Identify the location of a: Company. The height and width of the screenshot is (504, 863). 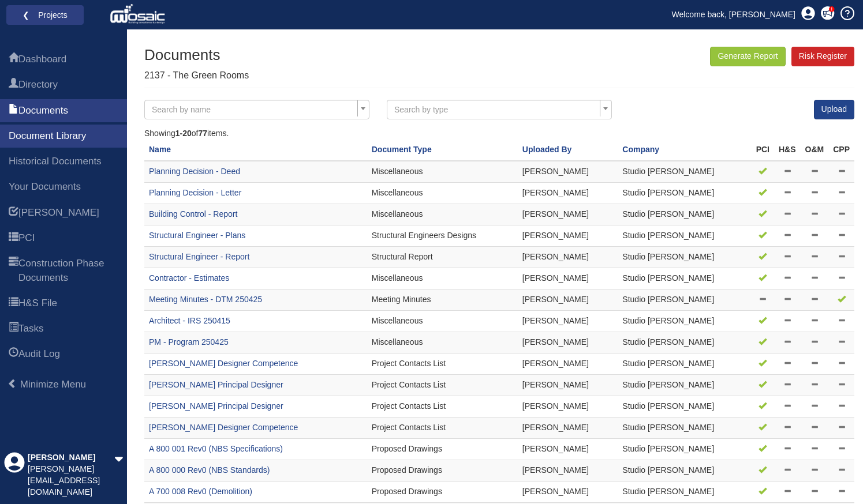
(641, 149).